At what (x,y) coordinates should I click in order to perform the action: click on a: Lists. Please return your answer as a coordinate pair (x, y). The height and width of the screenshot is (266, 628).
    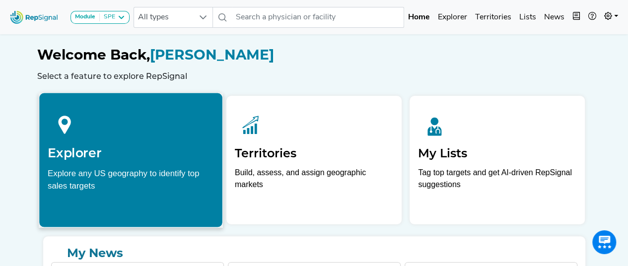
    Looking at the image, I should click on (527, 17).